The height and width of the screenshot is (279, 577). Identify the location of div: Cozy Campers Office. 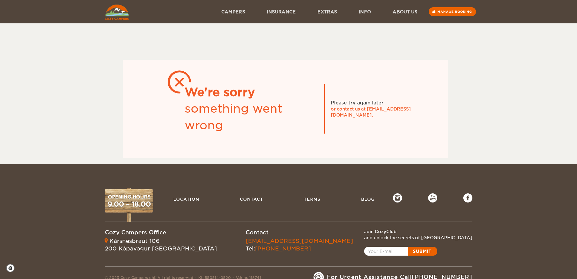
(161, 232).